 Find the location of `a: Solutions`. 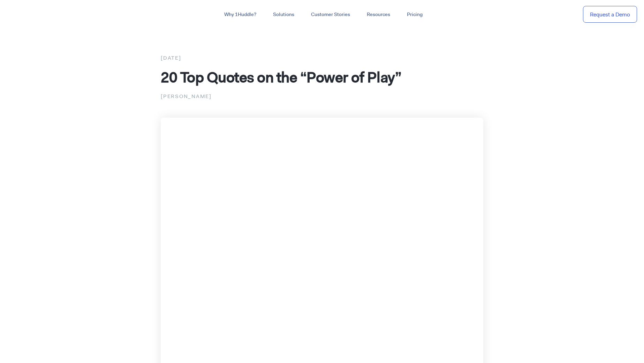

a: Solutions is located at coordinates (283, 15).